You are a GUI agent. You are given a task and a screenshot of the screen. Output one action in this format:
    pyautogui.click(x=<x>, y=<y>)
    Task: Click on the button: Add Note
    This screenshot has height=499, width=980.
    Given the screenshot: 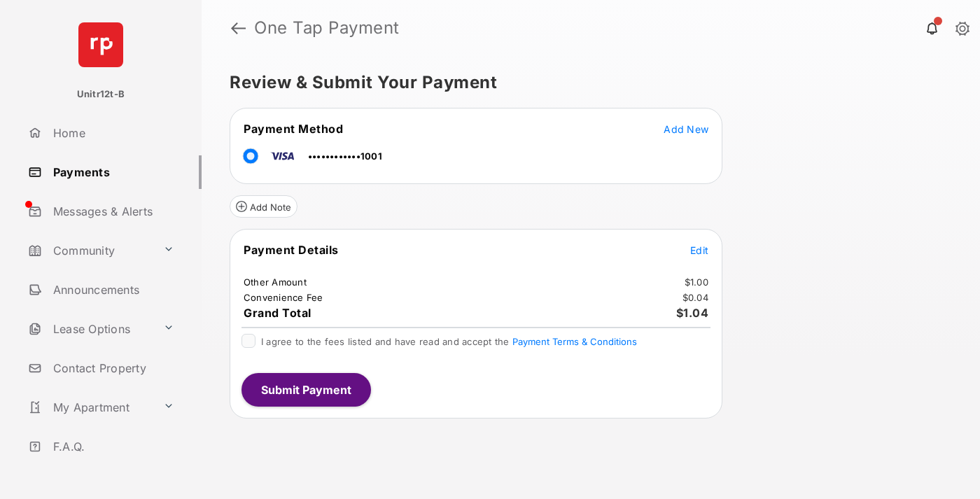 What is the action you would take?
    pyautogui.click(x=264, y=206)
    